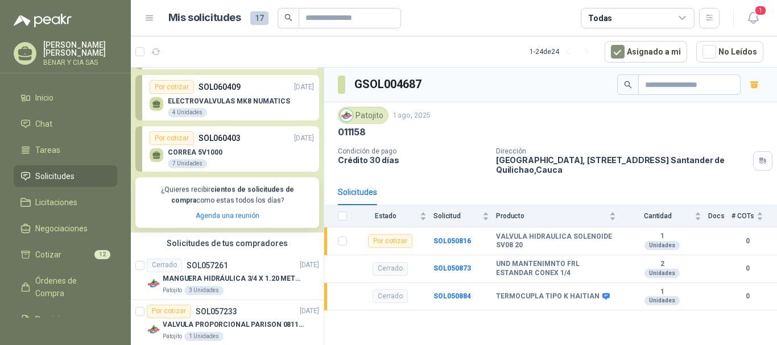 The width and height of the screenshot is (777, 345). Describe the element at coordinates (452, 241) in the screenshot. I see `b: SOL050816` at that location.